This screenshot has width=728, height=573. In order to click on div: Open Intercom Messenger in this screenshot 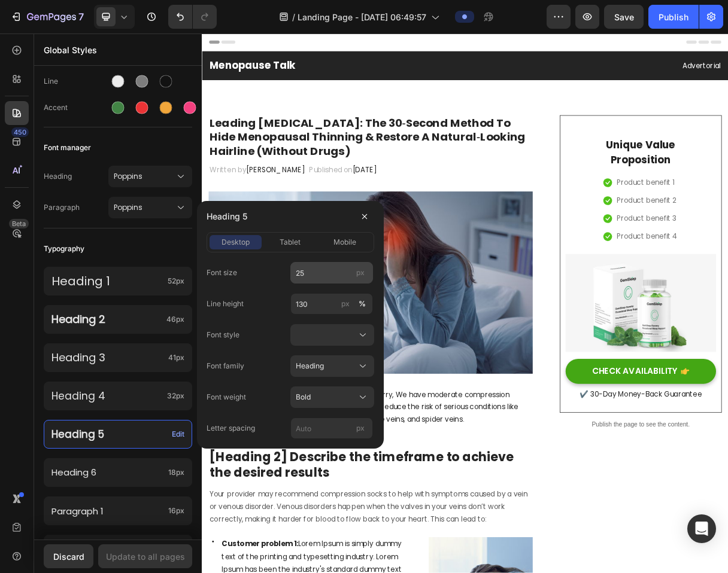, I will do `click(702, 529)`.